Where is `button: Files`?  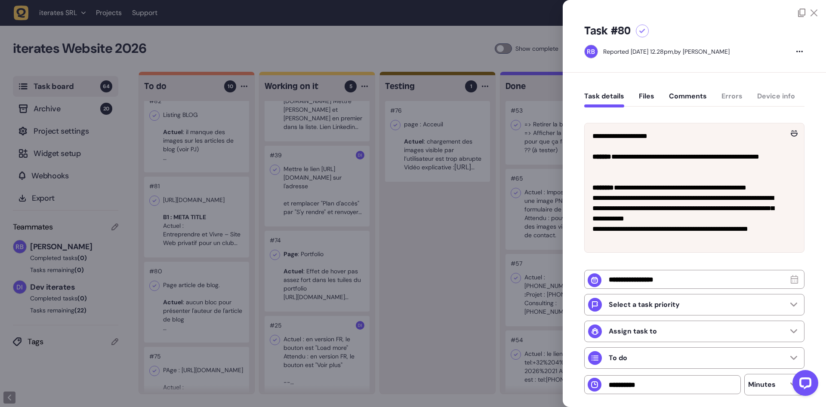 button: Files is located at coordinates (647, 100).